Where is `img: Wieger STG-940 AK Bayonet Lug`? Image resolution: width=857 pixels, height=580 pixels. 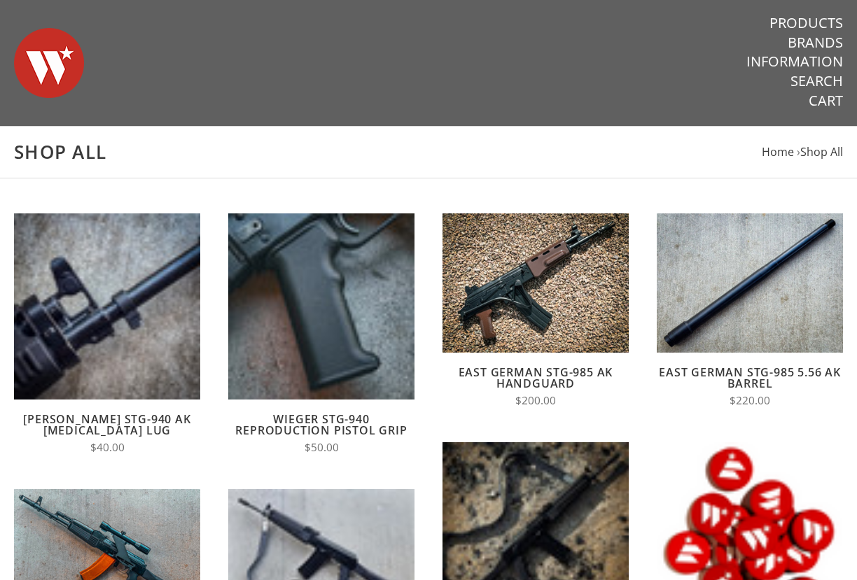 img: Wieger STG-940 AK Bayonet Lug is located at coordinates (107, 307).